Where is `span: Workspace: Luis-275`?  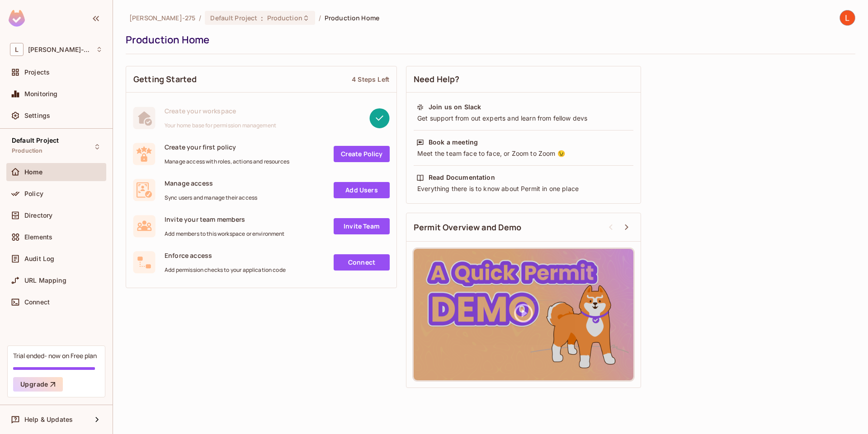
span: Workspace: Luis-275 is located at coordinates (60, 50).